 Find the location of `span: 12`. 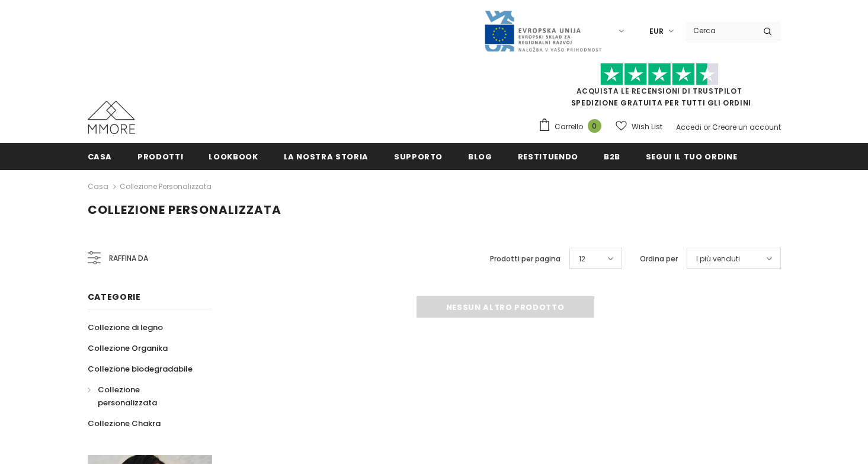

span: 12 is located at coordinates (582, 259).